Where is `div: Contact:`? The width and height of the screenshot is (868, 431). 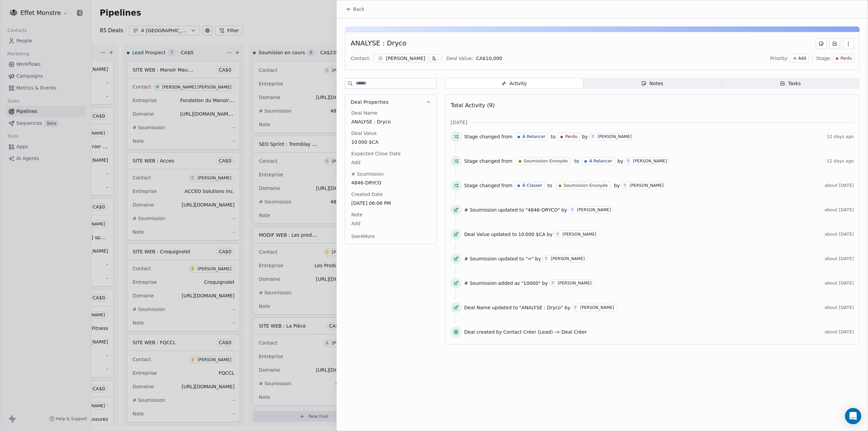 div: Contact: is located at coordinates (360, 58).